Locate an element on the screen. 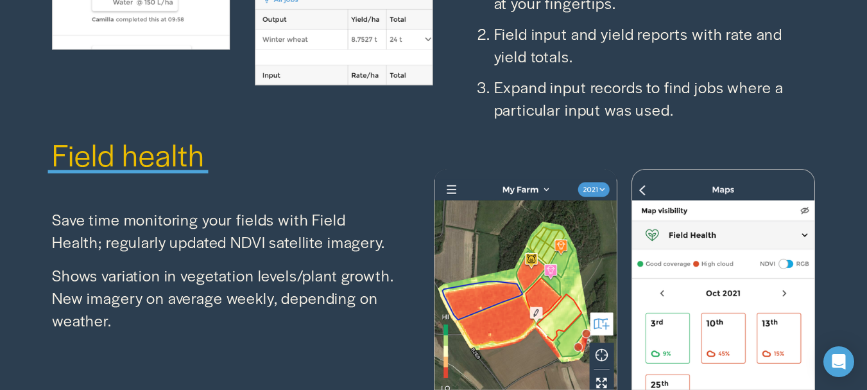  p: Expand input records to find jobs where a particular input was used. is located at coordinates (655, 98).